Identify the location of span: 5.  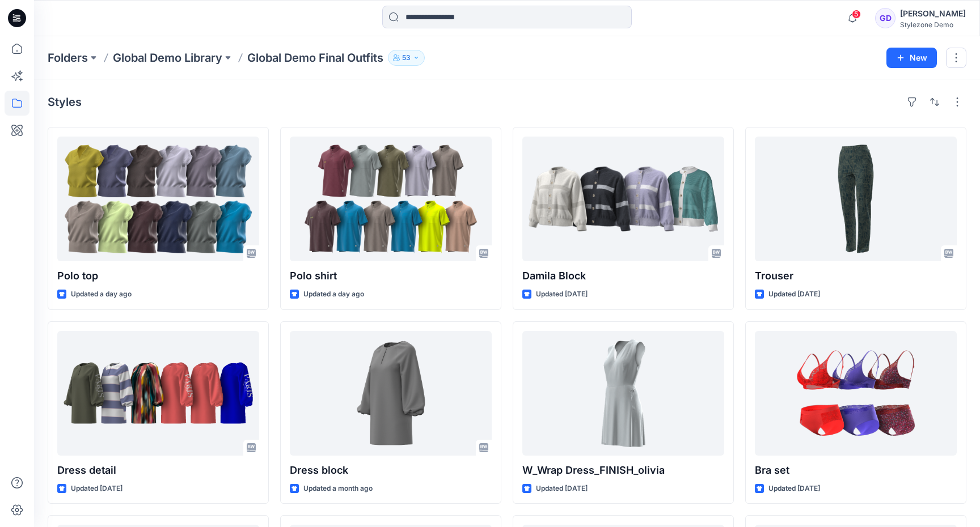
(857, 14).